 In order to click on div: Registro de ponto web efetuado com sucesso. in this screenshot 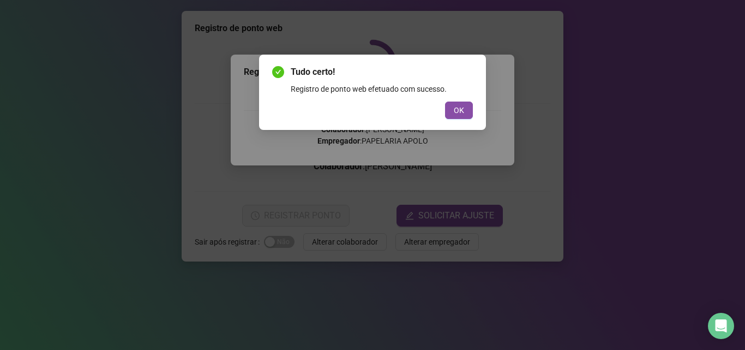, I will do `click(382, 89)`.